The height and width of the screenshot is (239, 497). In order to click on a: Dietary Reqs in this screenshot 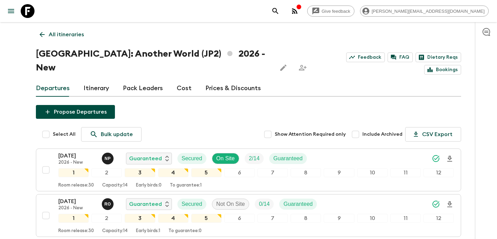, I will do `click(439, 57)`.